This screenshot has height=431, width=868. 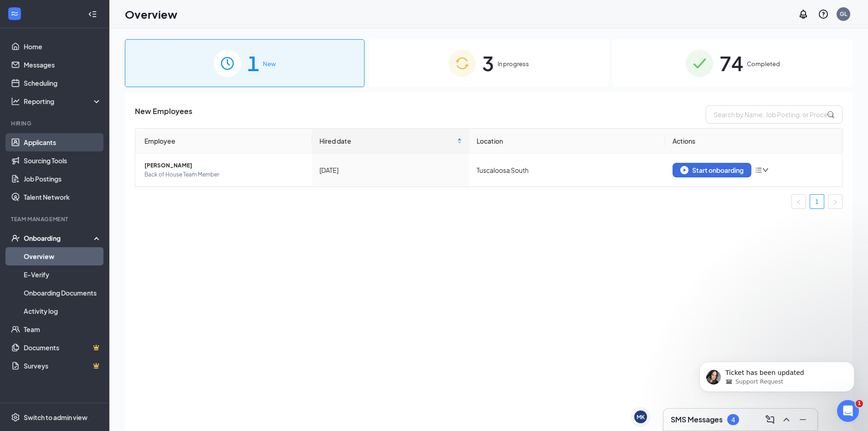 What do you see at coordinates (835, 202) in the screenshot?
I see `span: right` at bounding box center [835, 202].